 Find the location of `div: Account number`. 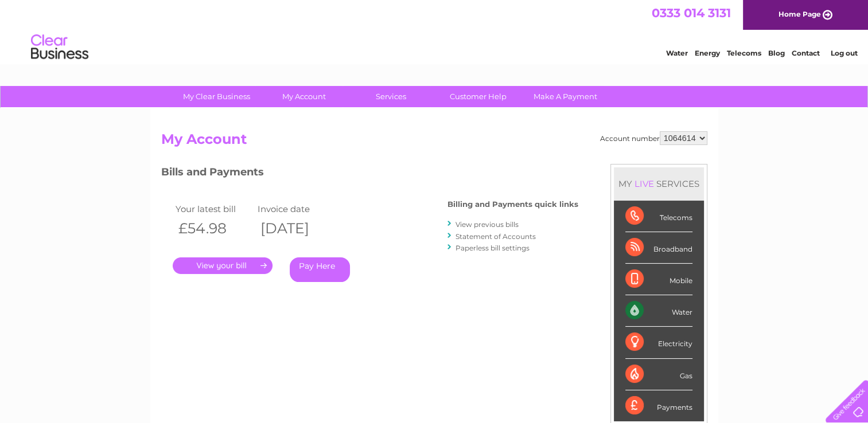

div: Account number is located at coordinates (653, 138).